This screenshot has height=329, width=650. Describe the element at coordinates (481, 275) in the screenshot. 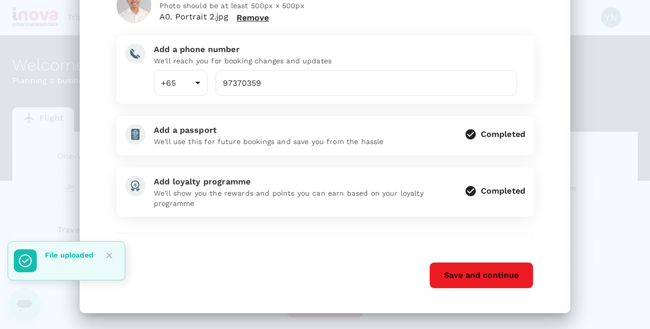

I see `button: Save and continue` at that location.